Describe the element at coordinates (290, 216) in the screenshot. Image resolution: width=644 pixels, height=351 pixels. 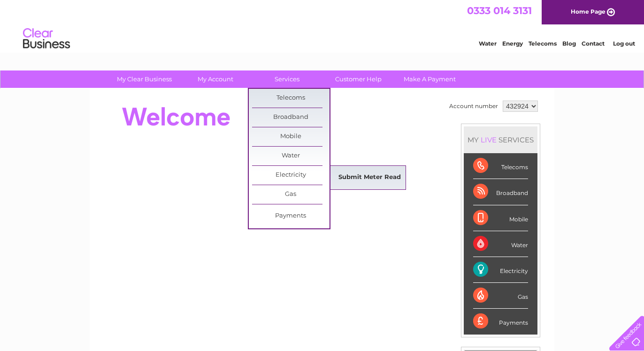
I see `a: Payments` at that location.